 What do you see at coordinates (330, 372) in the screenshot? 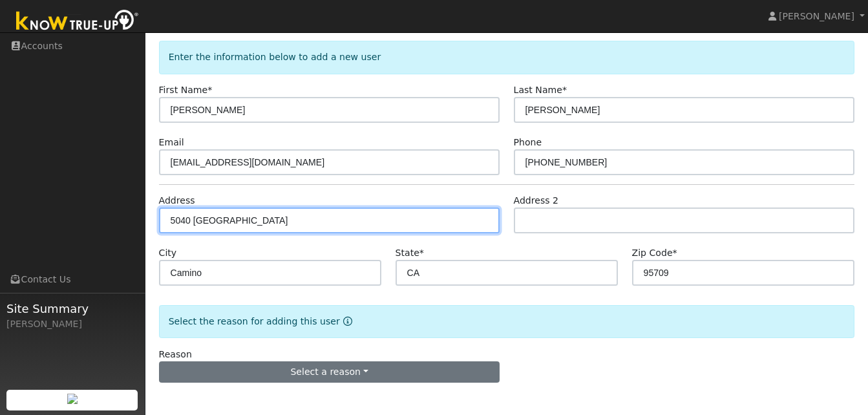
I see `button: Select a reason` at bounding box center [330, 372].